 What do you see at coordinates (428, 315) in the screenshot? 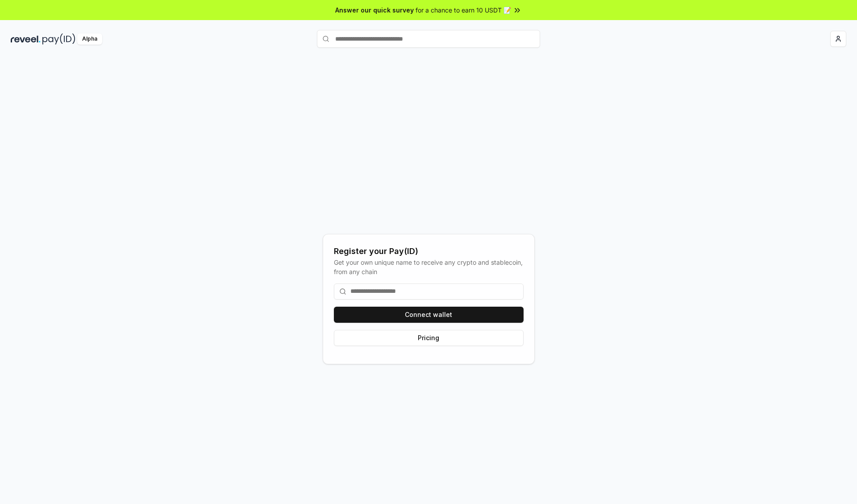
I see `button: Connect wallet` at bounding box center [428, 315].